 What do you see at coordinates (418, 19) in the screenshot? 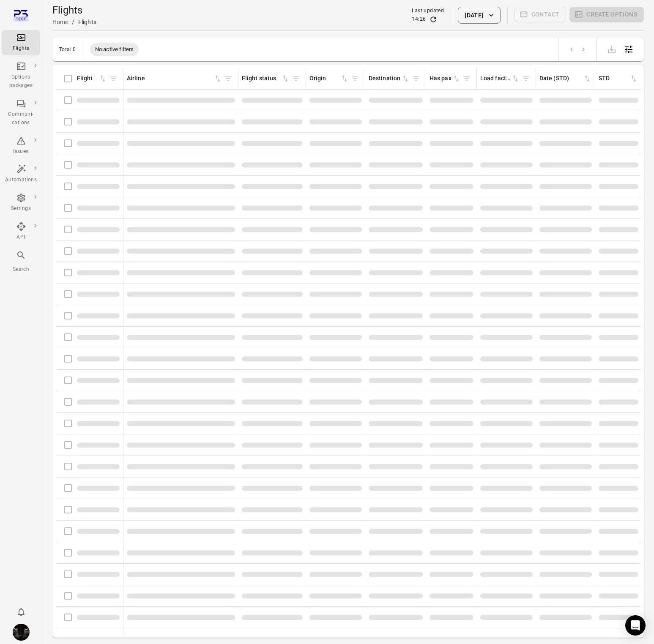
I see `div: 14:26` at bounding box center [418, 19].